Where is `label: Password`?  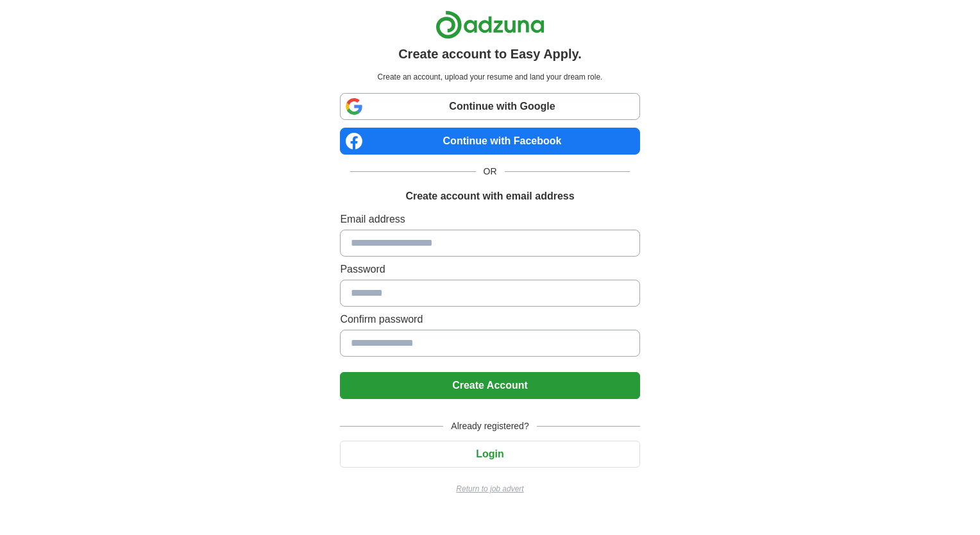 label: Password is located at coordinates (489, 270).